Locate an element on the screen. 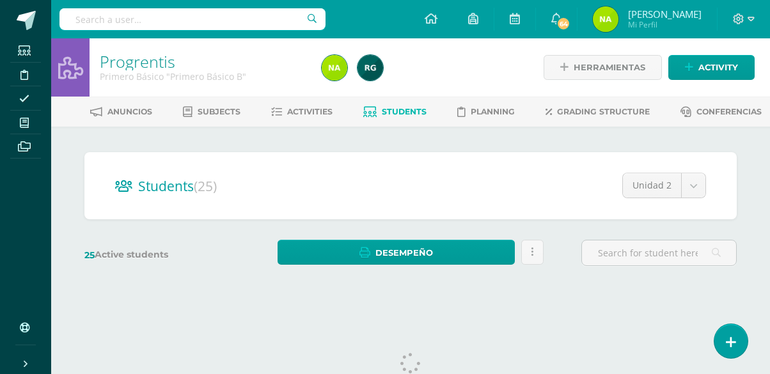 Image resolution: width=770 pixels, height=374 pixels. a: Herramientas is located at coordinates (603, 67).